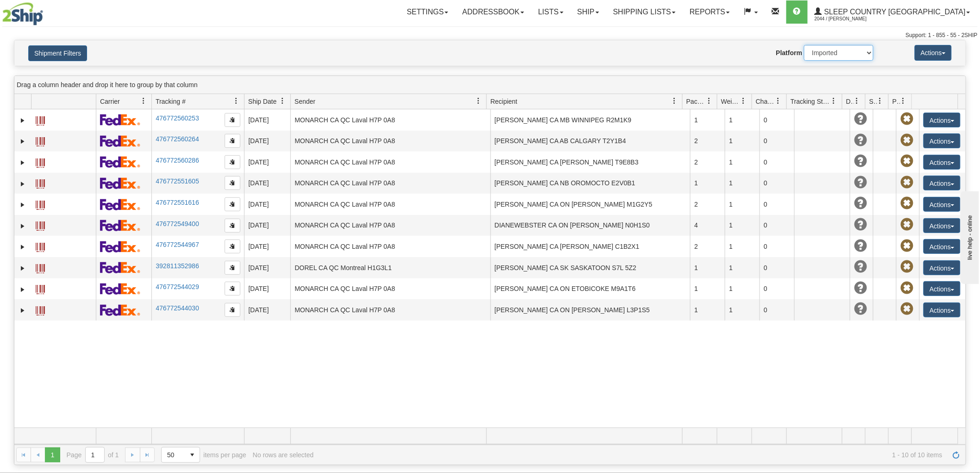 The height and width of the screenshot is (473, 980). I want to click on a: Pickup Status filter column settings, so click(903, 101).